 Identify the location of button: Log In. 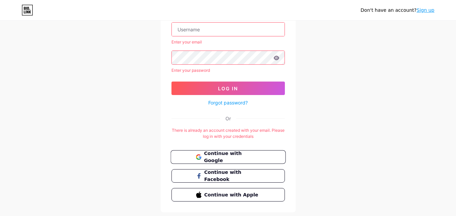
(228, 88).